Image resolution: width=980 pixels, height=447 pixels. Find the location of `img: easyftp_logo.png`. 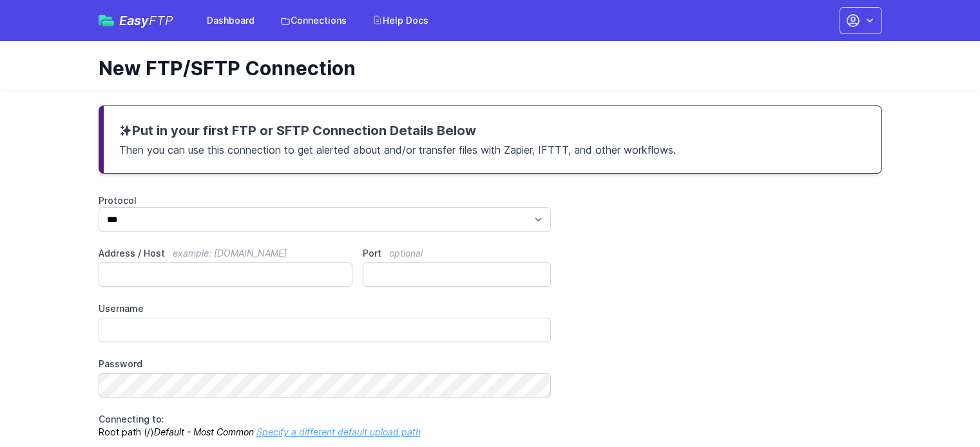

img: easyftp_logo.png is located at coordinates (107, 20).